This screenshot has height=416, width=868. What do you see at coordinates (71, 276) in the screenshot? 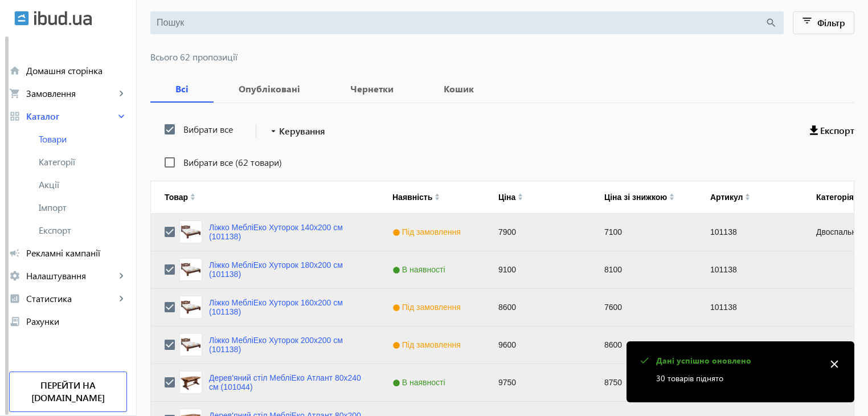
I see `span: Налаштування` at bounding box center [71, 276].